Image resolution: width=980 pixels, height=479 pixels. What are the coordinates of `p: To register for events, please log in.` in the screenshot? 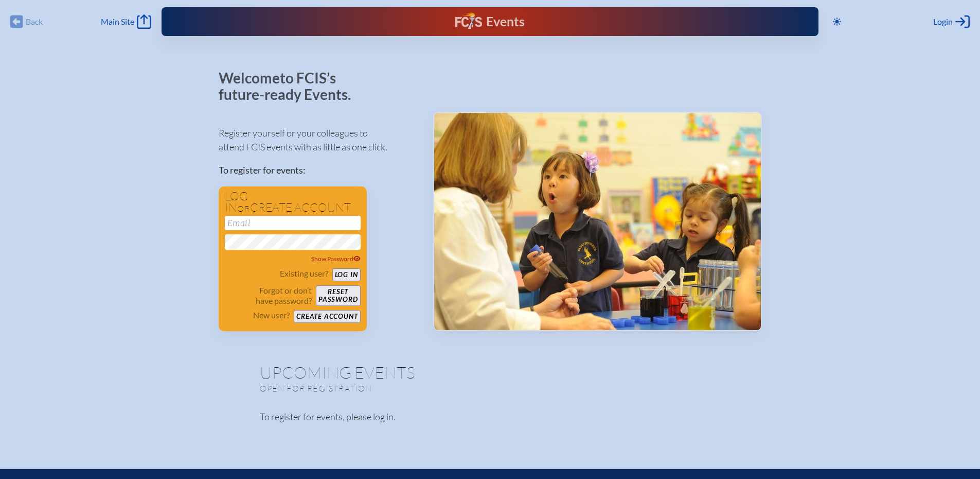 It's located at (490, 416).